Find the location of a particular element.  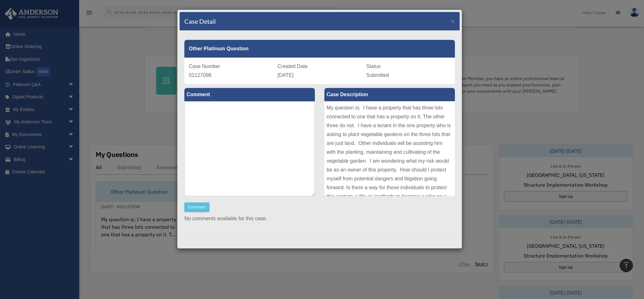

span: Created Date is located at coordinates (293, 66).